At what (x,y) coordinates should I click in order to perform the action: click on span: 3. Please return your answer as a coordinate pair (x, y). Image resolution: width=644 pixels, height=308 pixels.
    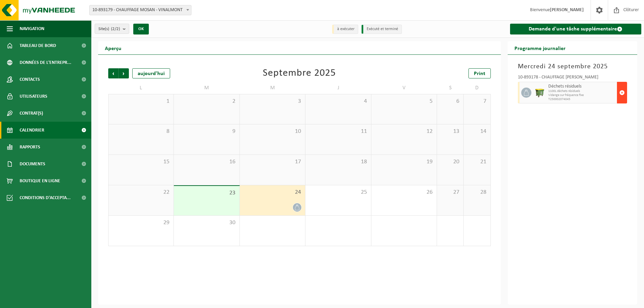
    Looking at the image, I should click on (272, 101).